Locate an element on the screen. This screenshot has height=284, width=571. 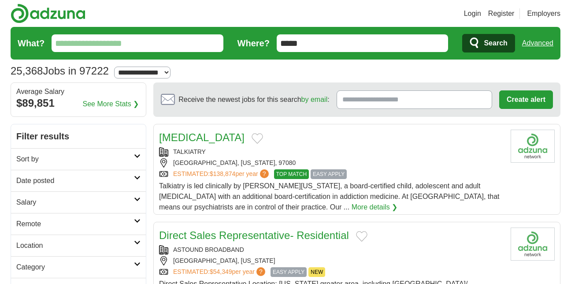
a: See More Stats ❯ is located at coordinates (111, 104).